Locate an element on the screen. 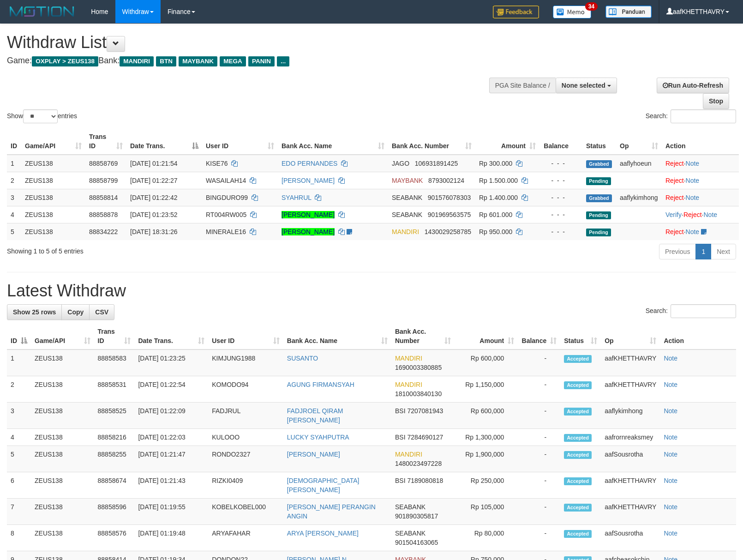  span: Copy 901969563575 to clipboard is located at coordinates (449, 214).